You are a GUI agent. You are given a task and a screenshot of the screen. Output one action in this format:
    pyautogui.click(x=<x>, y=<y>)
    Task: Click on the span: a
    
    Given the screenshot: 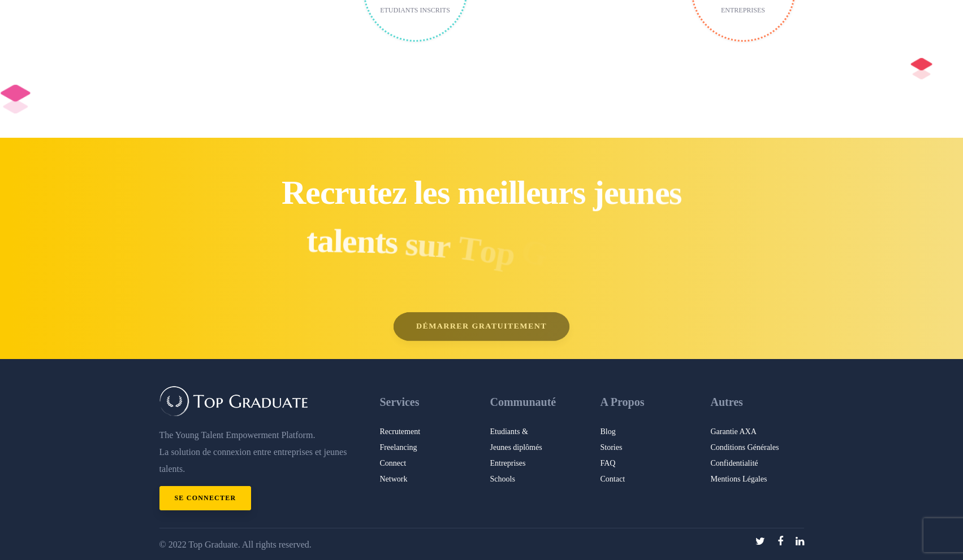 What is the action you would take?
    pyautogui.click(x=325, y=241)
    